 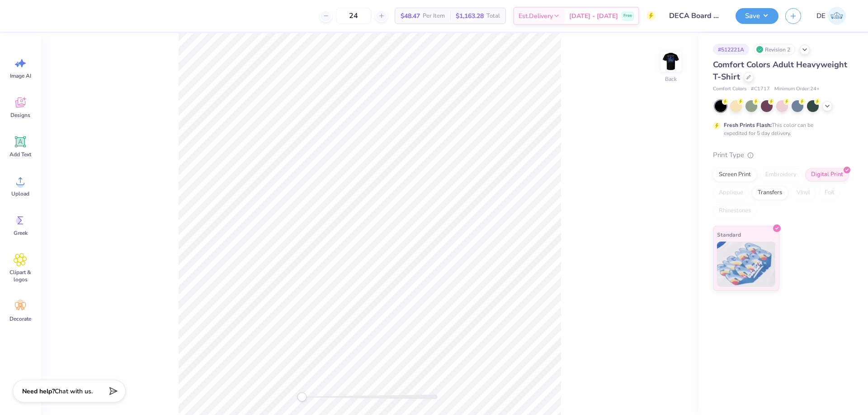 I want to click on div: Accessibility label, so click(x=302, y=397).